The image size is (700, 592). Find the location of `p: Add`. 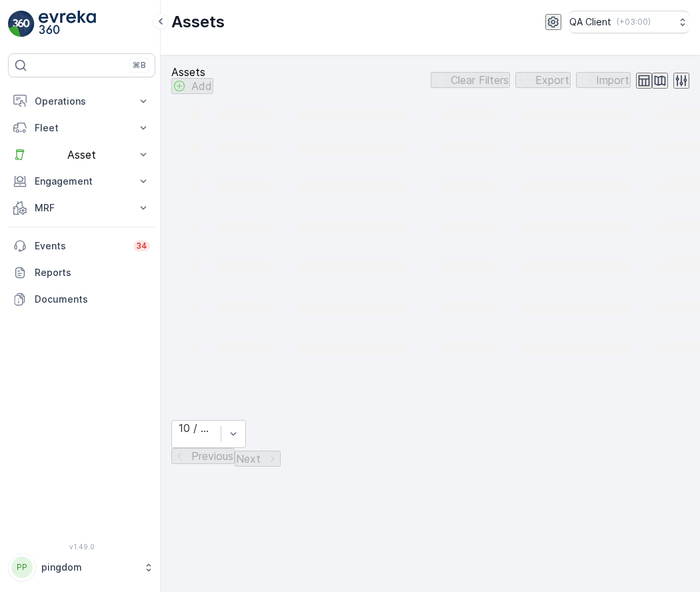

p: Add is located at coordinates (201, 86).